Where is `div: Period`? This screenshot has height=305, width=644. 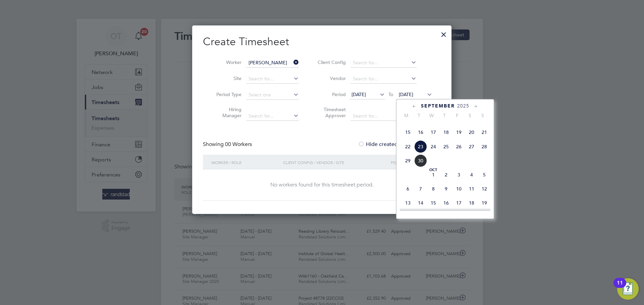 div: Period is located at coordinates (412, 163).